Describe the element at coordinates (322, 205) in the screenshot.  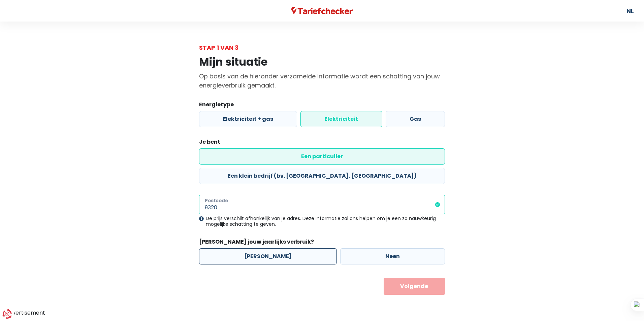
I see `input: 1000` at that location.